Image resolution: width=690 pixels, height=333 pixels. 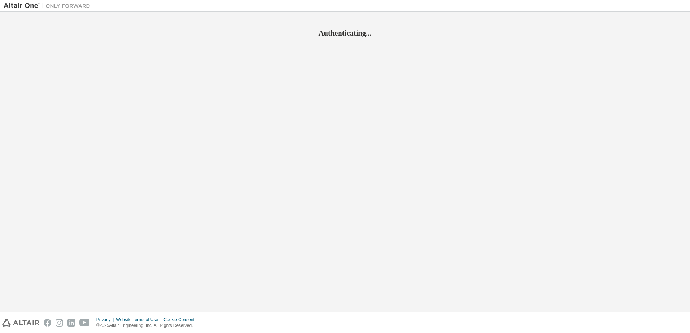 I want to click on div: Website Terms of Use, so click(x=140, y=320).